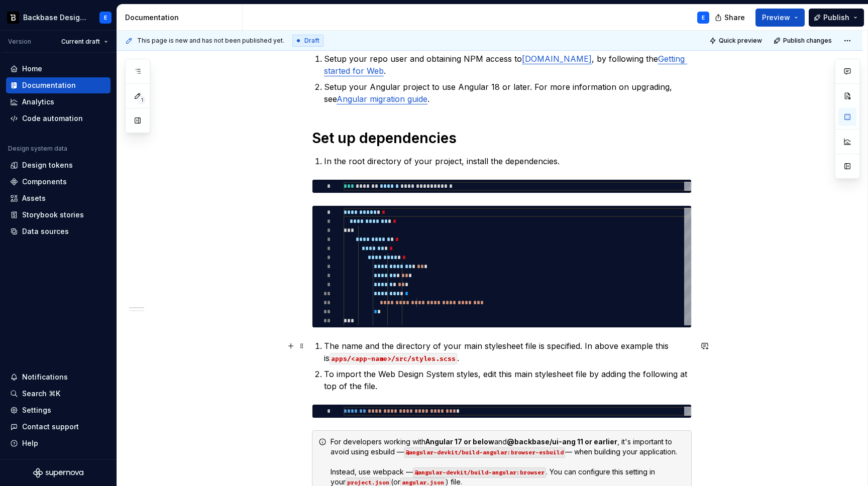 The image size is (868, 486). I want to click on span: Publish changes, so click(807, 41).